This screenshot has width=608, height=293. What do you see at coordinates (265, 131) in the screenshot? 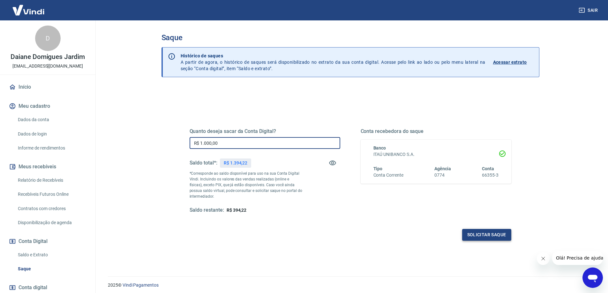
I see `h5: Quanto deseja sacar da Conta Digital?` at bounding box center [265, 131].